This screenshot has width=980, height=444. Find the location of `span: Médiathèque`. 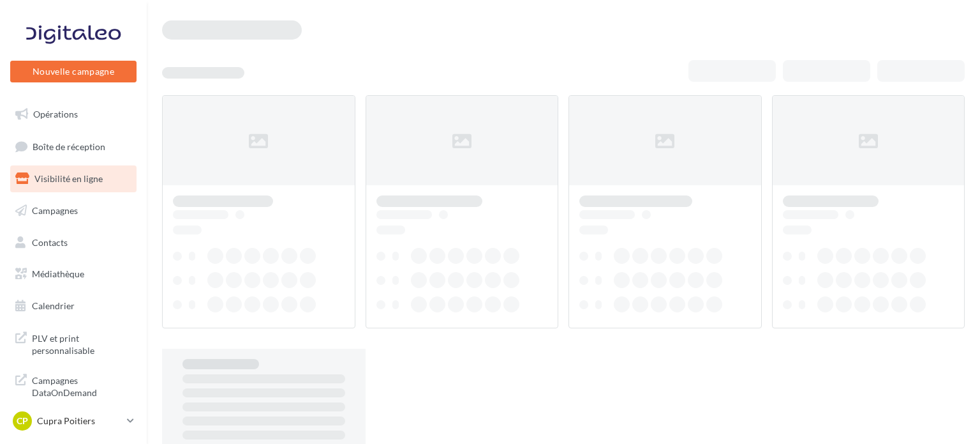

span: Médiathèque is located at coordinates (58, 273).